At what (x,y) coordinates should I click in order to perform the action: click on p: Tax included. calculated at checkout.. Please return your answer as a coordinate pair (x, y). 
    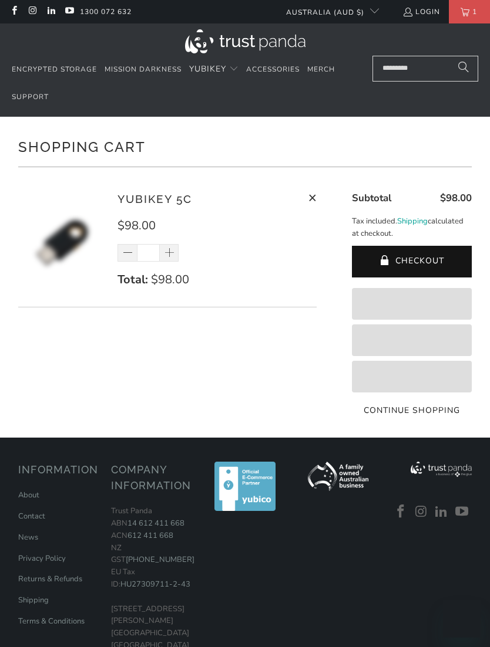
    Looking at the image, I should click on (411, 228).